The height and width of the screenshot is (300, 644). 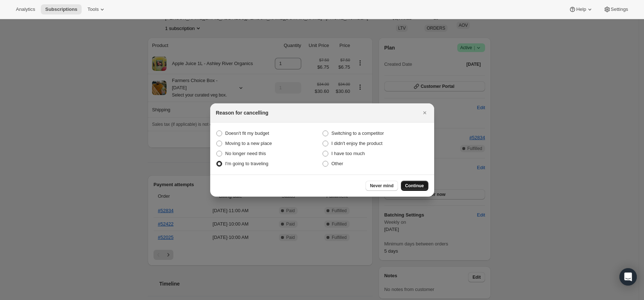 What do you see at coordinates (248, 133) in the screenshot?
I see `span: Doesn't fit my budget` at bounding box center [248, 133].